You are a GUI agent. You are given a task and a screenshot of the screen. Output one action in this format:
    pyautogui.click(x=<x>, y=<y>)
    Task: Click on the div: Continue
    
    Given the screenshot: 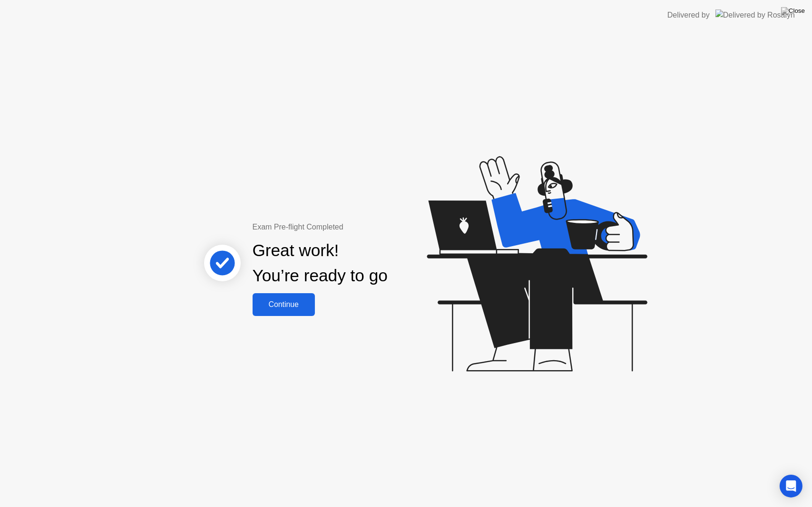 What is the action you would take?
    pyautogui.click(x=284, y=304)
    